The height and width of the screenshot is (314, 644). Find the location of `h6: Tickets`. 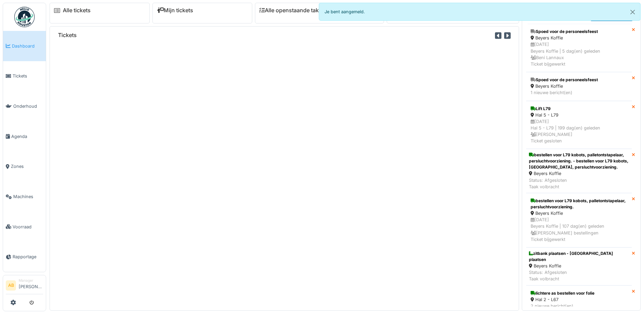

h6: Tickets is located at coordinates (67, 35).